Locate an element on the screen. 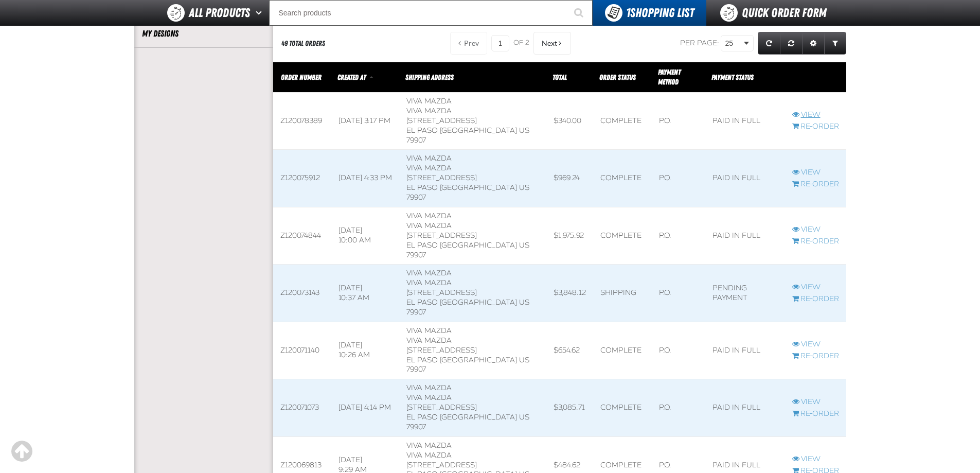 This screenshot has width=980, height=473. span: 25 is located at coordinates (733, 44).